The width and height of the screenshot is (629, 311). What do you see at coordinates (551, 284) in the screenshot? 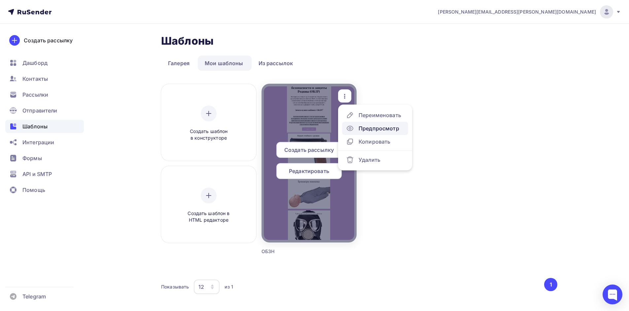
I see `button: Go to page 1` at bounding box center [551, 284].